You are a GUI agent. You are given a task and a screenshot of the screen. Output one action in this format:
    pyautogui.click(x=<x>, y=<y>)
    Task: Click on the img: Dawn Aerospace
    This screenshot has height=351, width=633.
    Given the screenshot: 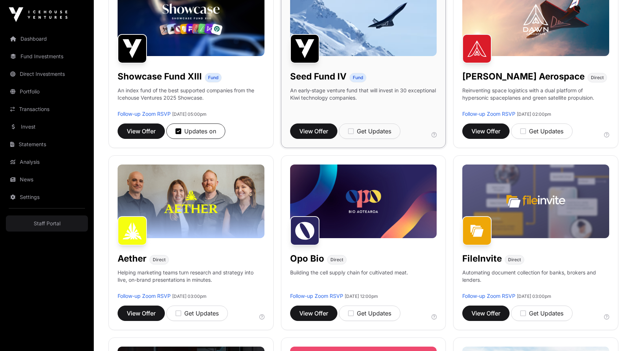 What is the action you would take?
    pyautogui.click(x=477, y=49)
    